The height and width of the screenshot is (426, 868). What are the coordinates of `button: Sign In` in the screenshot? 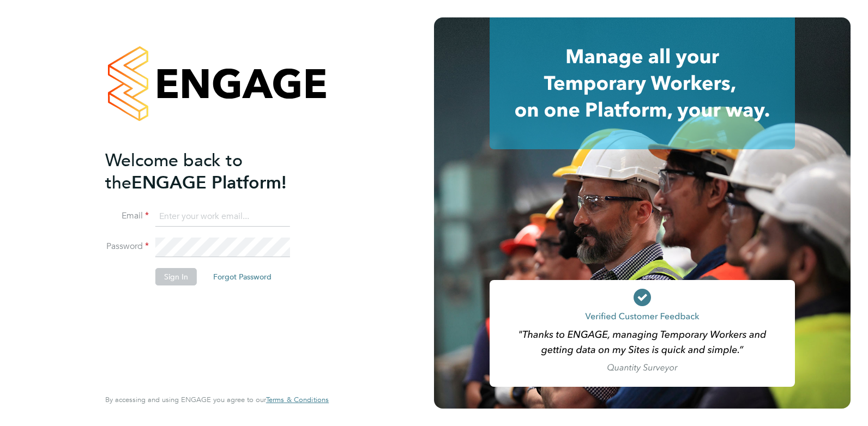 It's located at (176, 277).